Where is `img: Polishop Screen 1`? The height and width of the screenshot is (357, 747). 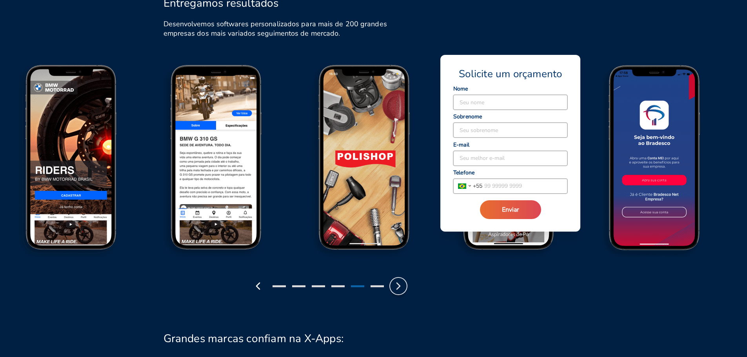
img: Polishop Screen 1 is located at coordinates (365, 164).